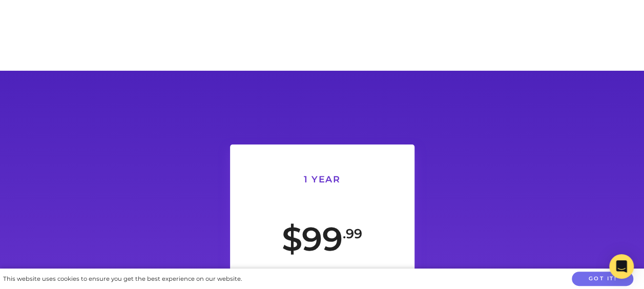  What do you see at coordinates (622, 267) in the screenshot?
I see `div: Open Intercom Messenger` at bounding box center [622, 267].